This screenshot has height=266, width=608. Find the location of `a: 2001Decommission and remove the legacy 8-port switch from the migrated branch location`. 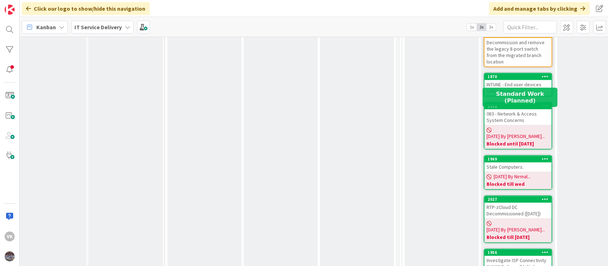

a: 2001Decommission and remove the legacy 8-port switch from the migrated branch location is located at coordinates (518, 49).